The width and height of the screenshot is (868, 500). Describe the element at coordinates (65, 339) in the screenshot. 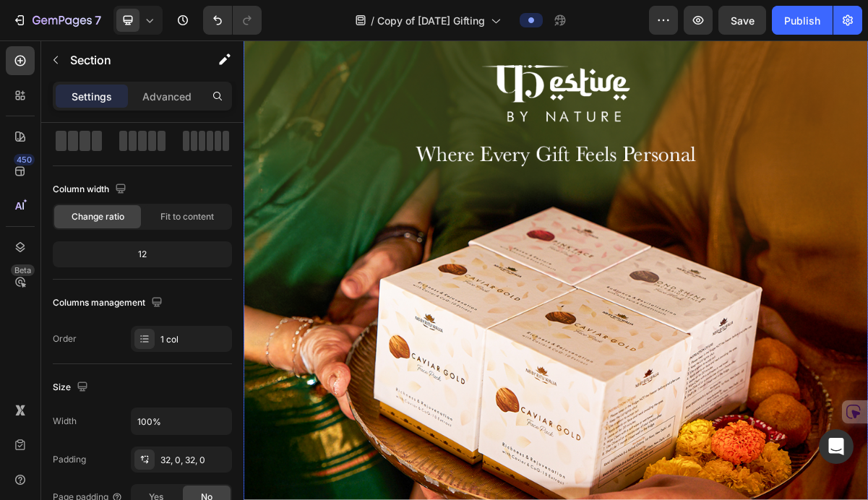

I see `div: Order` at that location.